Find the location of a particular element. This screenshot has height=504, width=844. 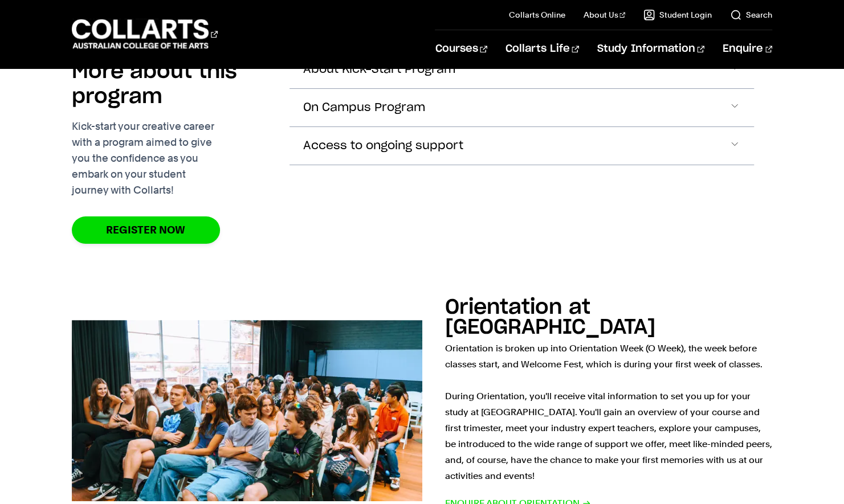

a: Collarts Online is located at coordinates (537, 15).